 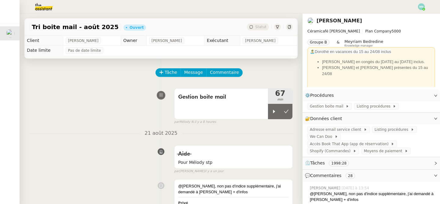 I want to click on td: Owner, so click(x=134, y=41).